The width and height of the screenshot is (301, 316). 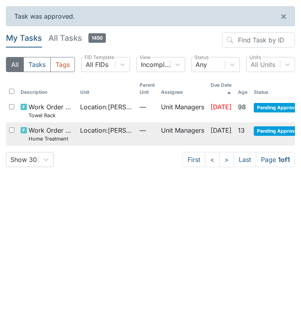 What do you see at coordinates (241, 130) in the screenshot?
I see `span: 13` at bounding box center [241, 130].